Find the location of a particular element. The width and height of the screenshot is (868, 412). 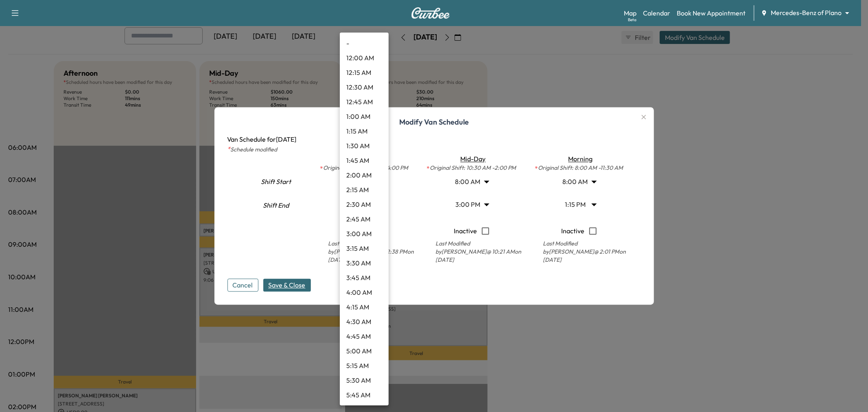

li: 12:45 AM is located at coordinates (364, 101).